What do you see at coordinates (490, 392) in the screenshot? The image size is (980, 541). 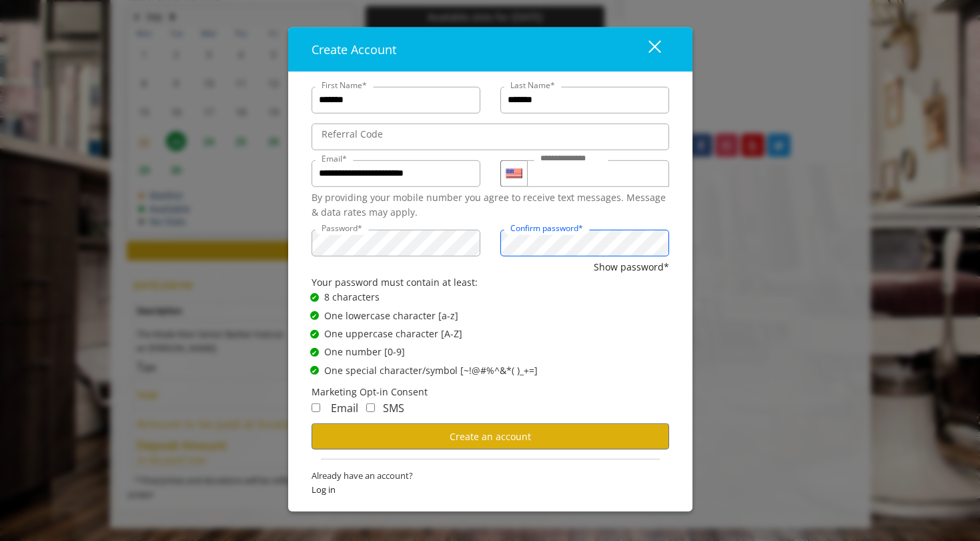 I see `div: Marketing Opt-in Consent` at bounding box center [490, 392].